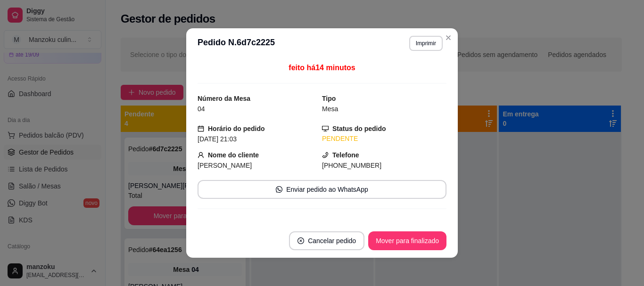 The image size is (644, 286). Describe the element at coordinates (346, 155) in the screenshot. I see `strong: Telefone` at that location.